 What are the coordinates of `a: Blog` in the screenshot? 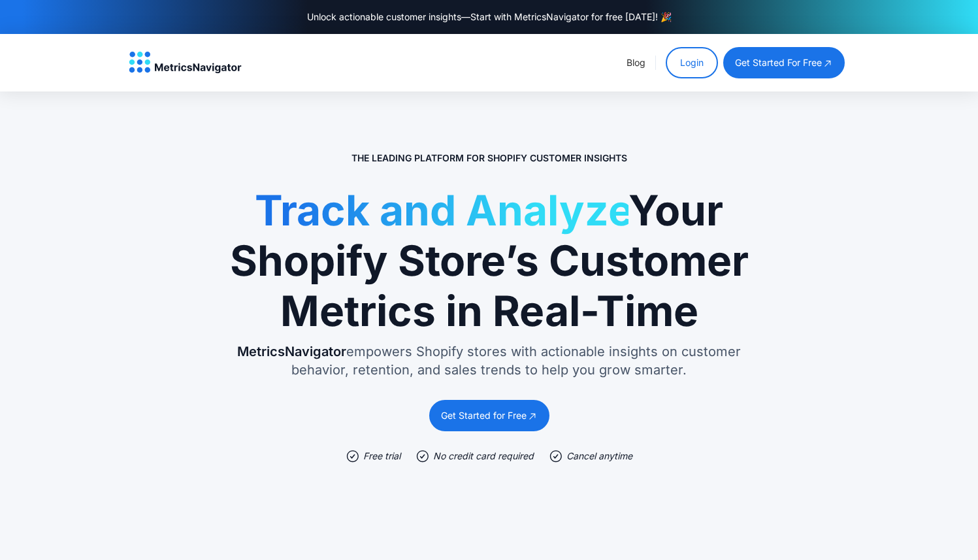 It's located at (635, 62).